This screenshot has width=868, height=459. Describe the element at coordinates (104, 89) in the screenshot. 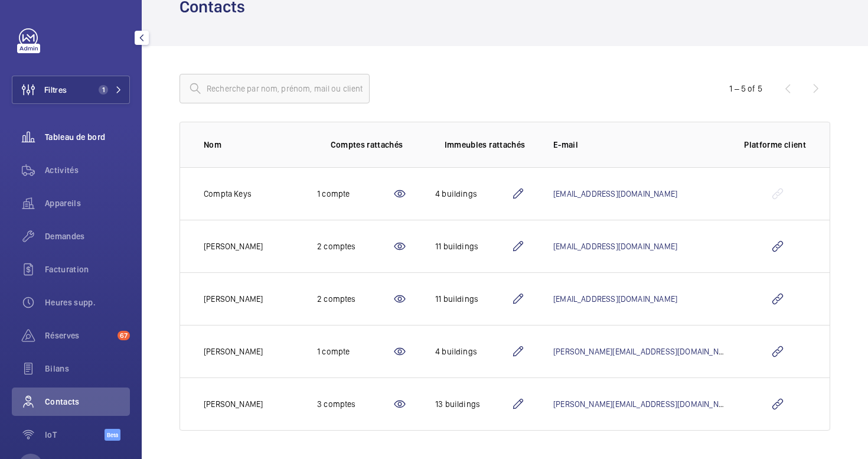

I see `span: 1` at that location.